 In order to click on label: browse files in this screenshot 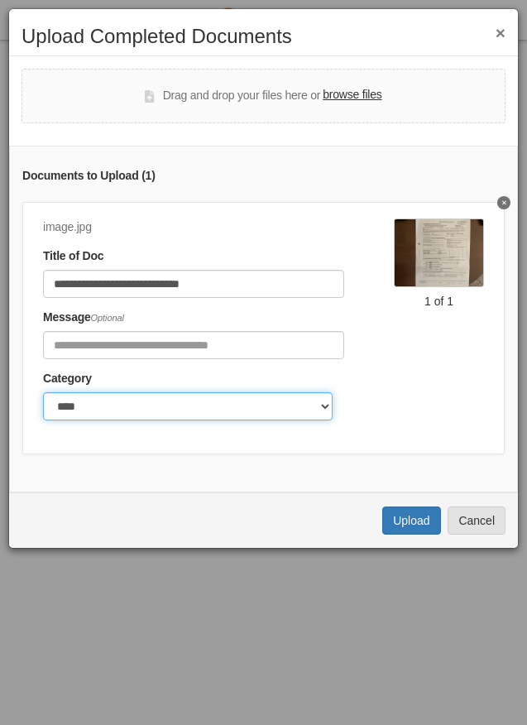, I will do `click(352, 95)`.